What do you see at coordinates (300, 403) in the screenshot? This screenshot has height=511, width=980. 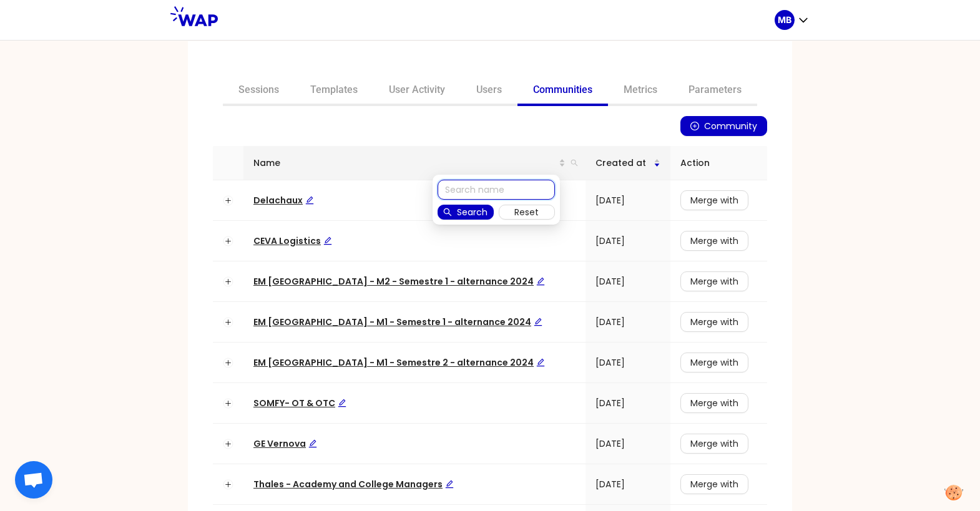 I see `a: SOMFY- OT & OTCEdit` at bounding box center [300, 403].